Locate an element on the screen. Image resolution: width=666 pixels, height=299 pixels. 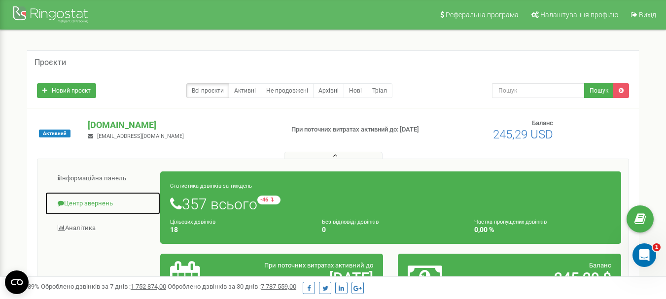
a: Інформаційна панель is located at coordinates (103, 179).